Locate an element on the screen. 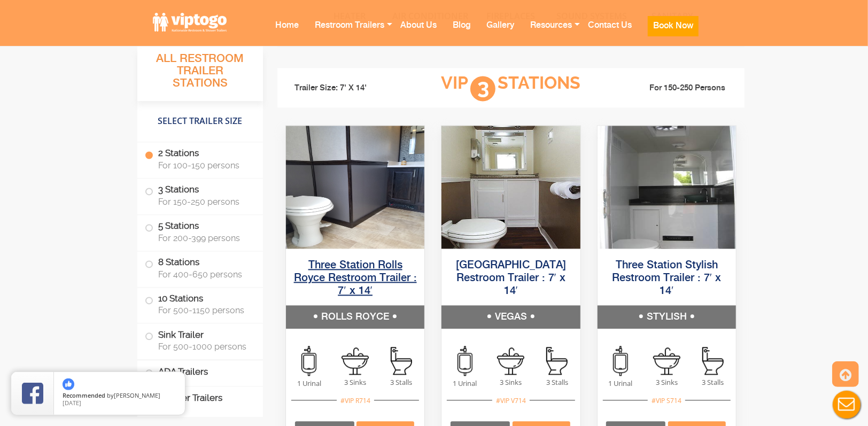 The width and height of the screenshot is (868, 426). button: Book Now is located at coordinates (673, 26).